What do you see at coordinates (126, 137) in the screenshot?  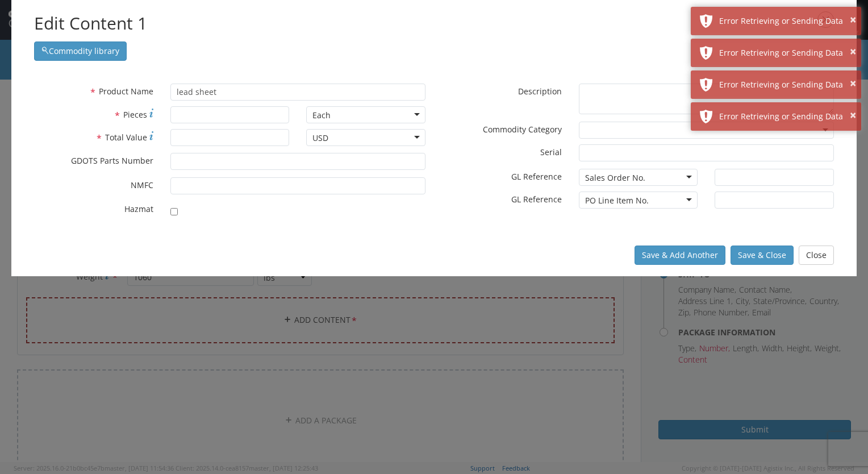 I see `span: Total Value` at bounding box center [126, 137].